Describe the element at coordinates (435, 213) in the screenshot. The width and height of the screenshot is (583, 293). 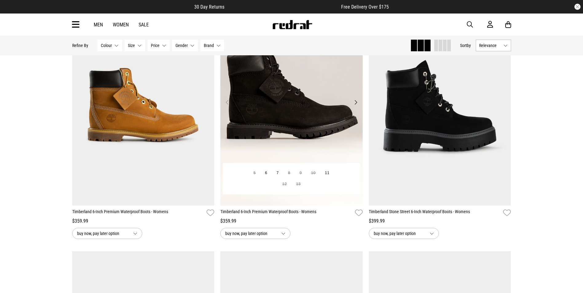
I see `a: Timberland Stone Street 6-Inch Waterproof Boots - Womens` at that location.